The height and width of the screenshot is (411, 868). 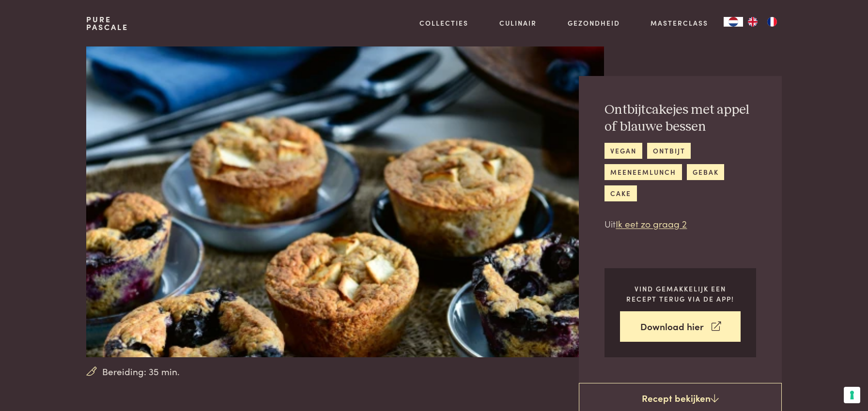 What do you see at coordinates (622, 151) in the screenshot?
I see `a: vegan` at bounding box center [622, 151].